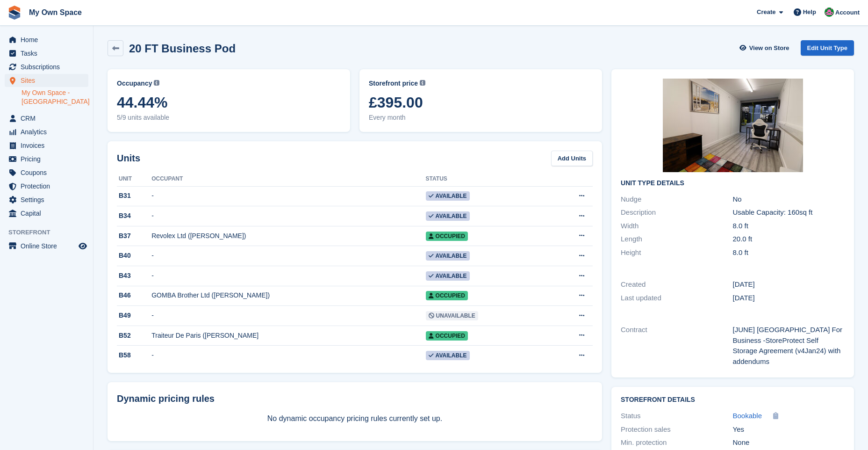  What do you see at coordinates (355, 419) in the screenshot?
I see `p: No dynamic occupancy pricing rules currently set up.` at bounding box center [355, 419].